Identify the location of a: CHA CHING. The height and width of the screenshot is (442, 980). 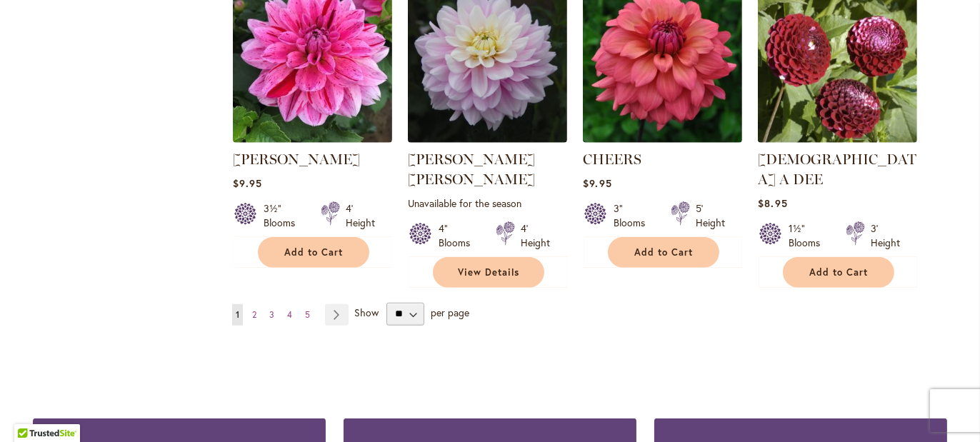
(312, 139).